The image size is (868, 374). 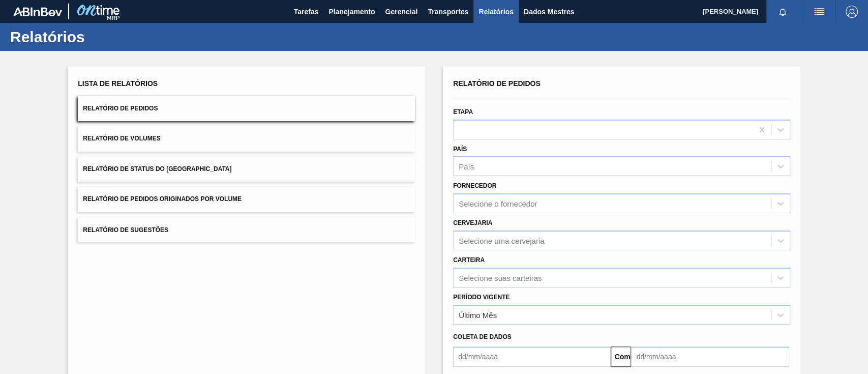 I want to click on font: Tarefas, so click(x=306, y=11).